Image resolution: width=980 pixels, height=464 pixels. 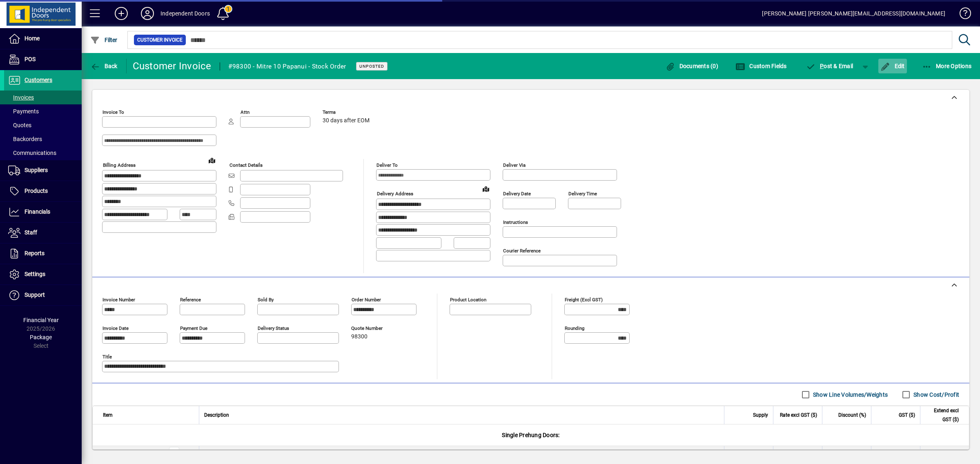 What do you see at coordinates (43, 153) in the screenshot?
I see `a: Communications` at bounding box center [43, 153].